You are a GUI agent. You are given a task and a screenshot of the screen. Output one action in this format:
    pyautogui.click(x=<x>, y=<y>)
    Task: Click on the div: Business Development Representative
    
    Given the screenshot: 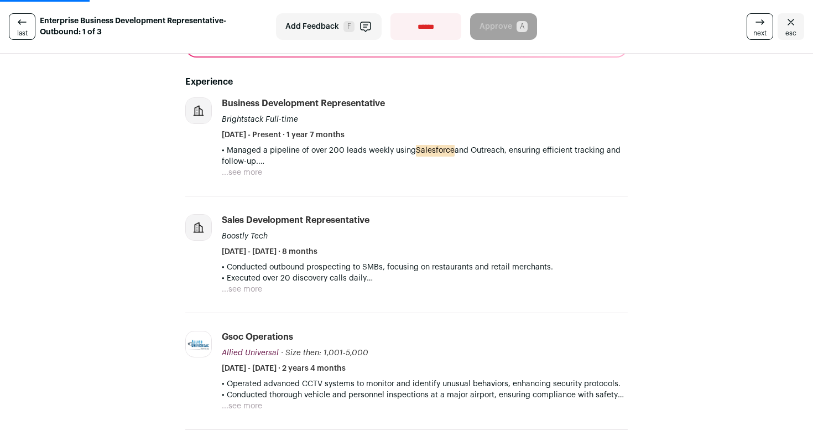 What is the action you would take?
    pyautogui.click(x=303, y=103)
    